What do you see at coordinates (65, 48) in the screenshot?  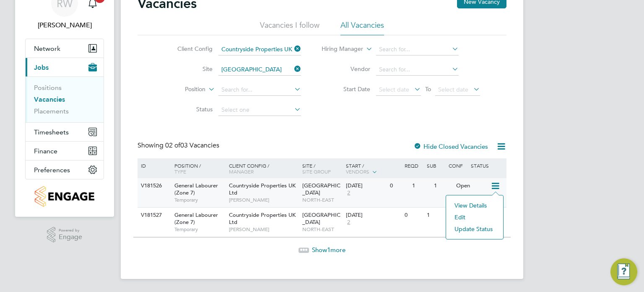 I see `button: Network` at bounding box center [65, 48].